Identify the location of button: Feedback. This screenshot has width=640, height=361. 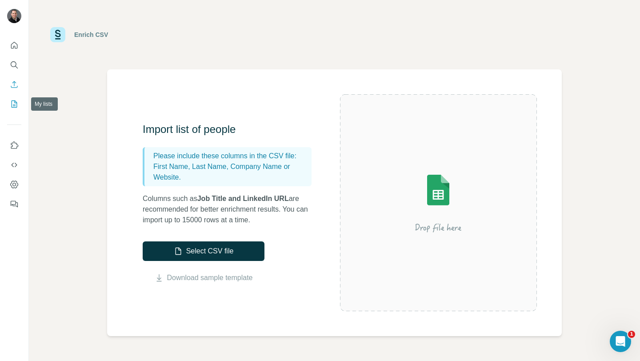
(14, 204).